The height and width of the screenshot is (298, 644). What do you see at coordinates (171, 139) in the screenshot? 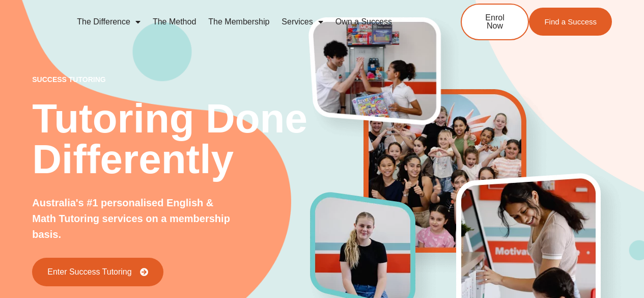
I see `h2: Tutoring Done Differently` at bounding box center [171, 139].